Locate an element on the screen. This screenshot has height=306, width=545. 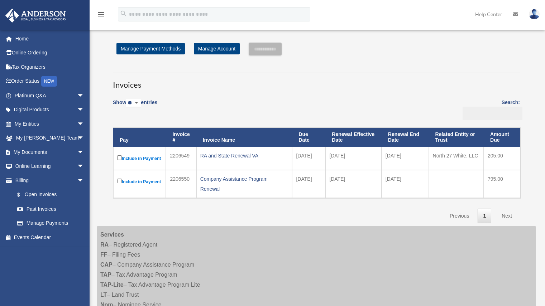
a: Online Learningarrow_drop_down is located at coordinates (50, 167).